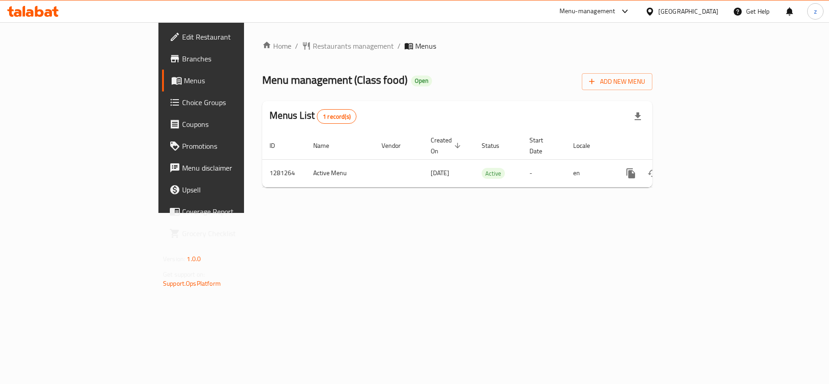 Image resolution: width=829 pixels, height=384 pixels. Describe the element at coordinates (236, 146) in the screenshot. I see `span: Promotions` at that location.